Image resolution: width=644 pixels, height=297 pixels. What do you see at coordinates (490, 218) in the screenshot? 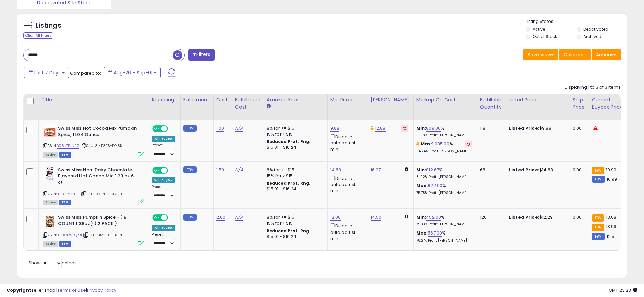
I see `div: 120` at bounding box center [490, 218].